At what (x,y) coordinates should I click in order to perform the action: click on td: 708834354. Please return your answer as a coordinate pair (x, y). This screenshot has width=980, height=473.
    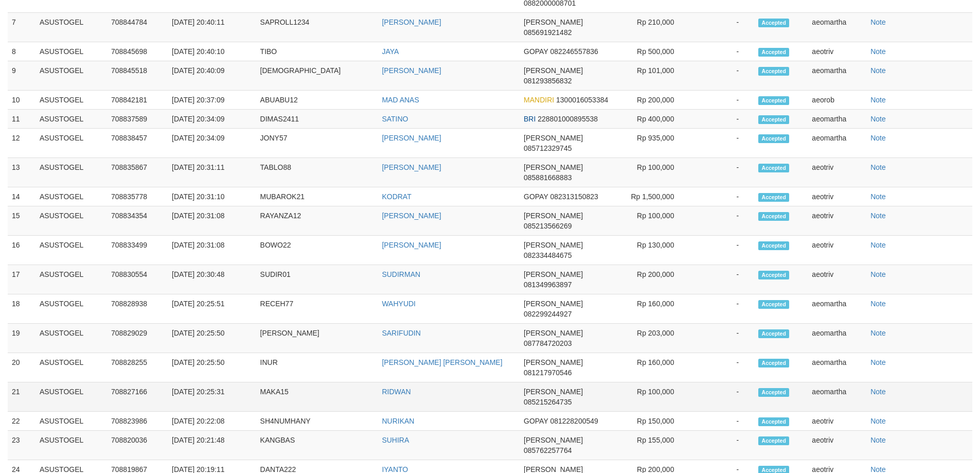
    Looking at the image, I should click on (138, 221).